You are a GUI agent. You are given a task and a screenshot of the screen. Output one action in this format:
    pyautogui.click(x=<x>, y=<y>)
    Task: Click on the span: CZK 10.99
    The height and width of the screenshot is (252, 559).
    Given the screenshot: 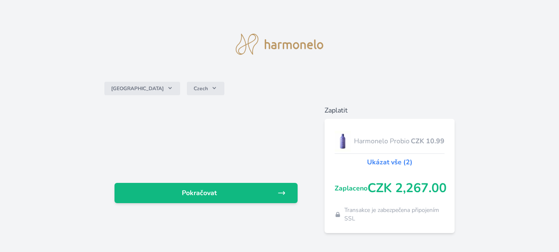 What is the action you would take?
    pyautogui.click(x=428, y=141)
    